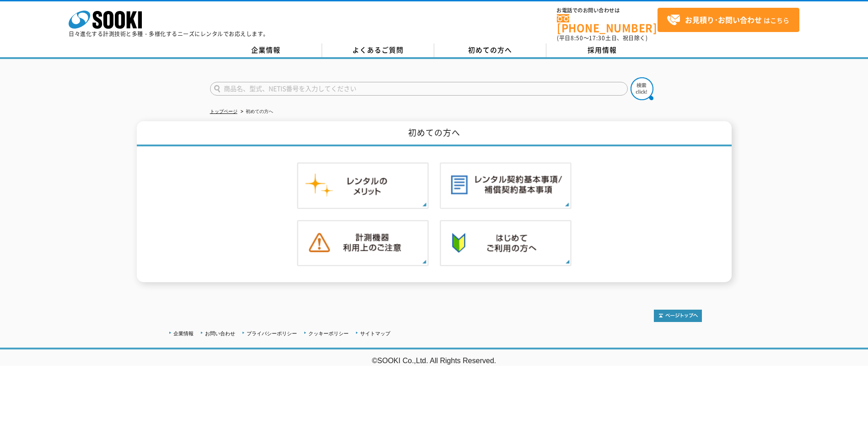 The width and height of the screenshot is (868, 440). What do you see at coordinates (607, 11) in the screenshot?
I see `span: お電話でのお問い合わせは` at bounding box center [607, 11].